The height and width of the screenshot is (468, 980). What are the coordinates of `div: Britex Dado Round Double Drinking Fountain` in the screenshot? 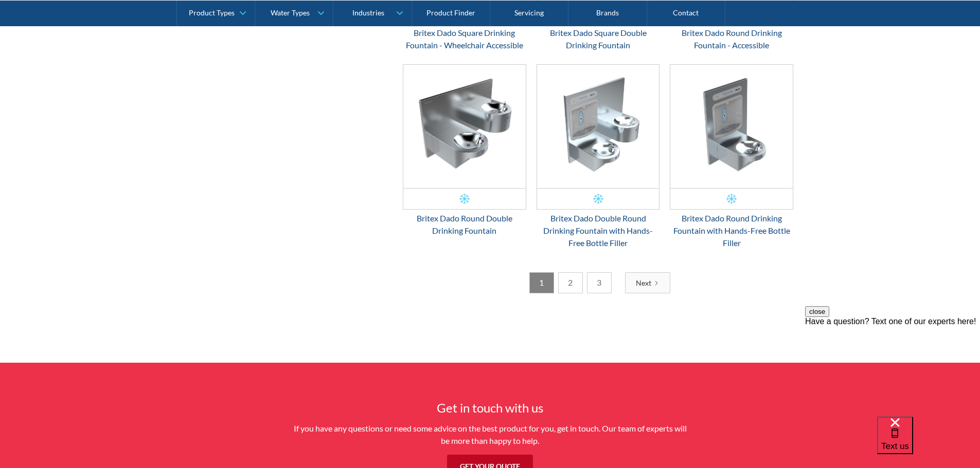 It's located at (464, 225).